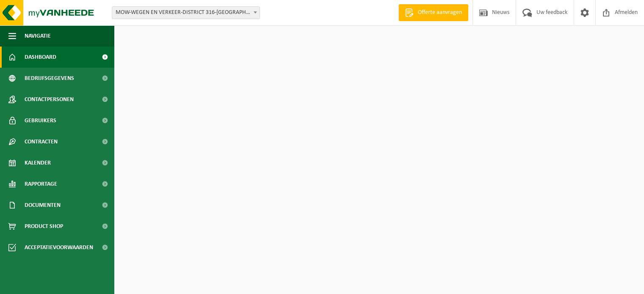 This screenshot has height=294, width=644. Describe the element at coordinates (44, 226) in the screenshot. I see `span: Product Shop` at that location.